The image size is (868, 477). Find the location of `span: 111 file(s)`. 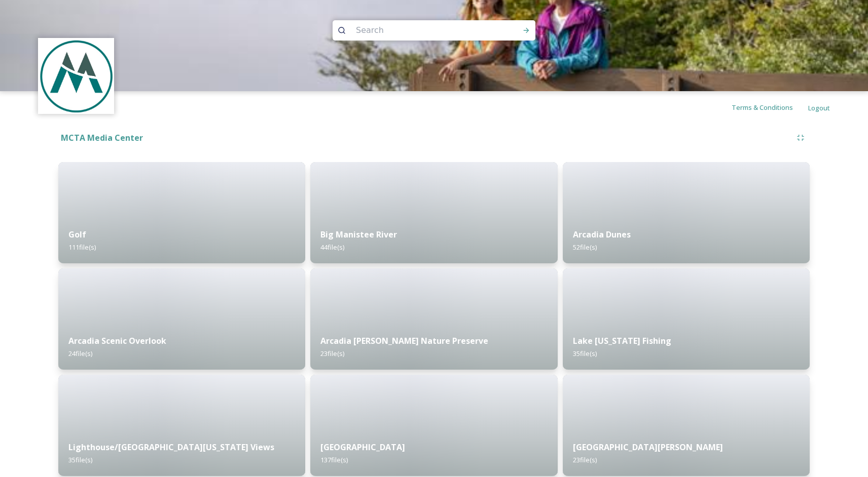

span: 111 file(s) is located at coordinates (82, 247).